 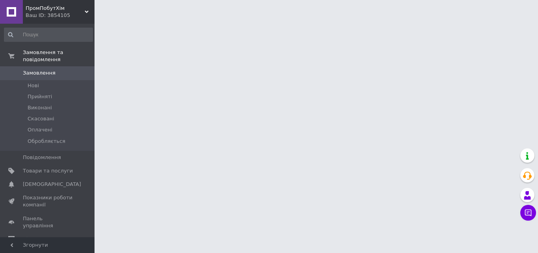 What do you see at coordinates (33, 239) in the screenshot?
I see `span: Відгуки` at bounding box center [33, 239].